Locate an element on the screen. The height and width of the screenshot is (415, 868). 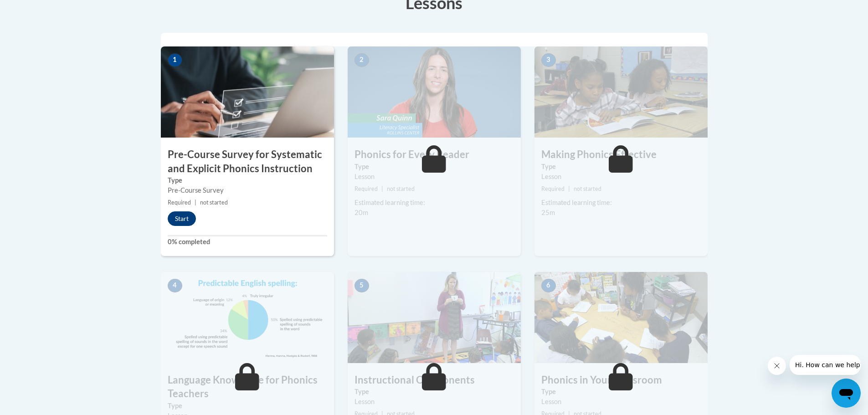
span: 4 is located at coordinates (175, 286).